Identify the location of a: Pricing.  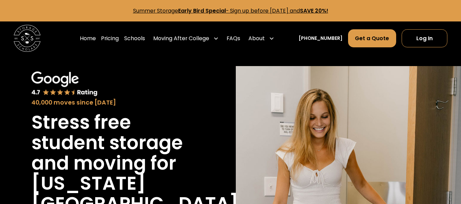
(110, 38).